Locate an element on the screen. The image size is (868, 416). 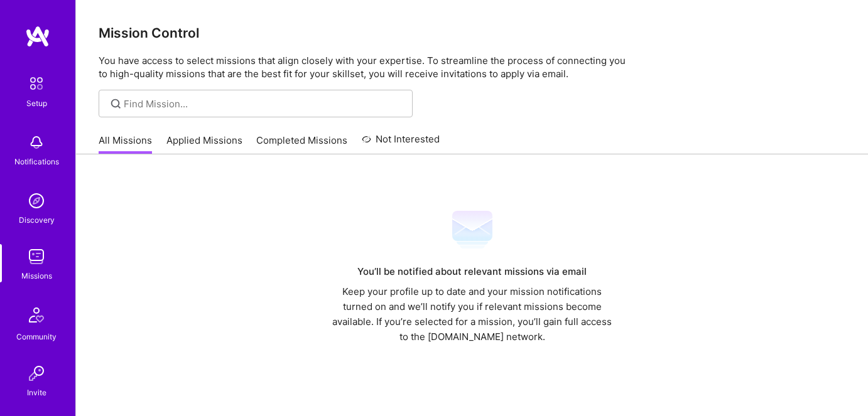
img: logo is located at coordinates (38, 36).